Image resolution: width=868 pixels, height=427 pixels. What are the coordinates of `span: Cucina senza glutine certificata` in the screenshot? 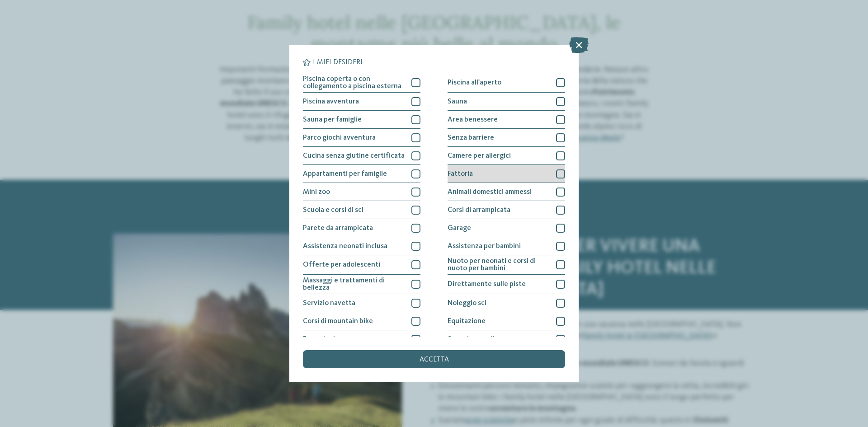 It's located at (354, 156).